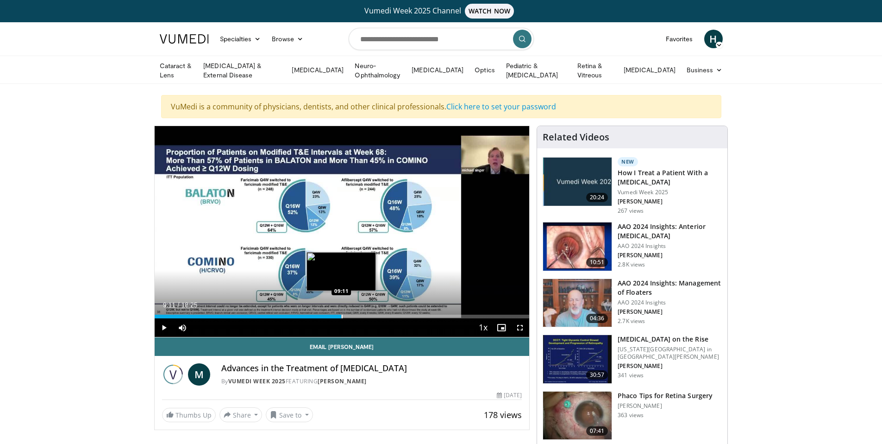 The height and width of the screenshot is (444, 882). Describe the element at coordinates (576, 137) in the screenshot. I see `h4: Related Videos` at that location.